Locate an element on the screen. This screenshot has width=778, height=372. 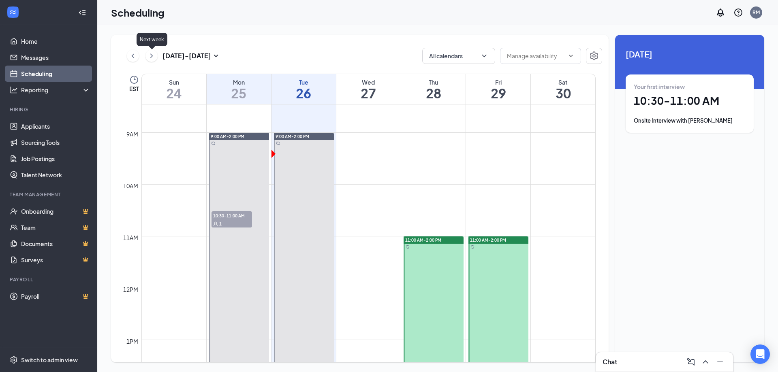
button: ComposeMessage is located at coordinates (691, 362).